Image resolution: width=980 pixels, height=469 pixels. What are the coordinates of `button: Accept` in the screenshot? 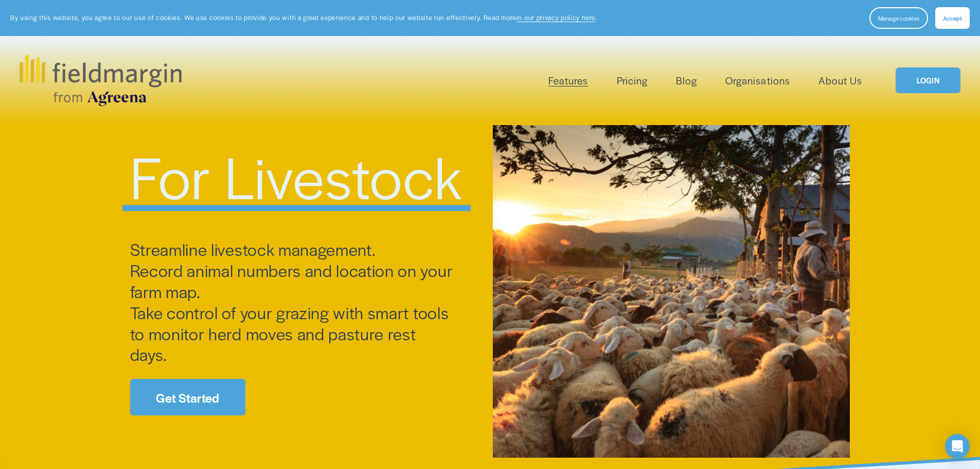 It's located at (952, 18).